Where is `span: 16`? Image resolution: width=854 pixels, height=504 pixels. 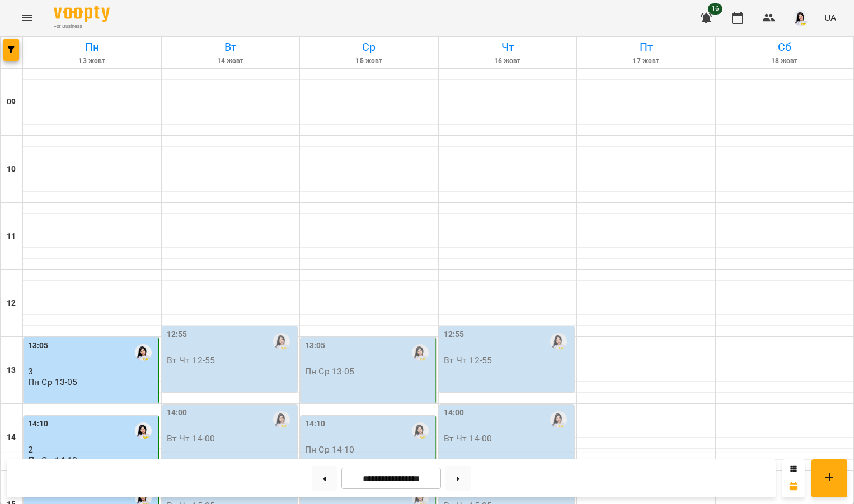
span: 16 is located at coordinates (715, 9).